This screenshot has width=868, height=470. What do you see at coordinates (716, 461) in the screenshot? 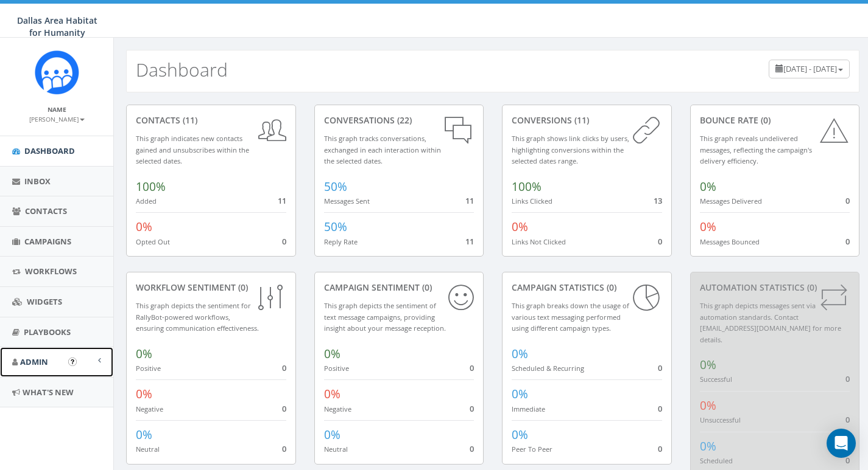
I see `small: Scheduled` at bounding box center [716, 461].